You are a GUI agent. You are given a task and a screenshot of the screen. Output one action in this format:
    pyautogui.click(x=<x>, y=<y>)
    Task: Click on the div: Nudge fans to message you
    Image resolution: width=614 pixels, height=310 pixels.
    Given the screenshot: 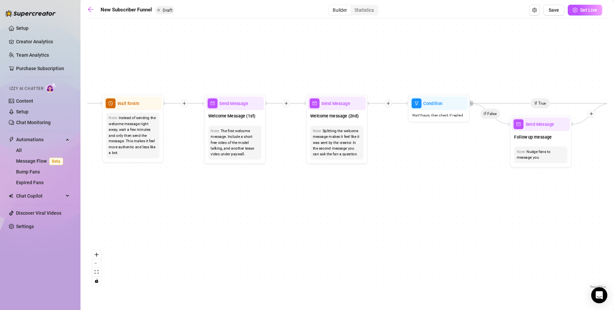 What is the action you would take?
    pyautogui.click(x=541, y=155)
    